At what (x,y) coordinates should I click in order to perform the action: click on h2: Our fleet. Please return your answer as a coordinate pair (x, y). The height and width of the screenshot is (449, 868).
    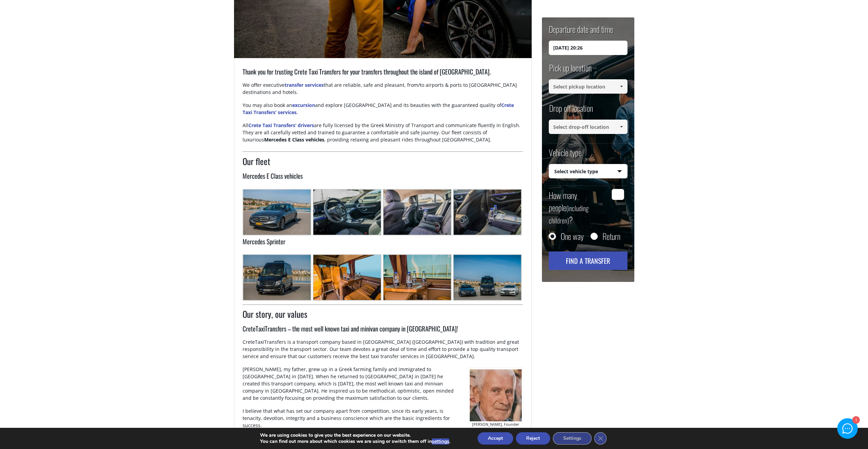
    Looking at the image, I should click on (383, 163).